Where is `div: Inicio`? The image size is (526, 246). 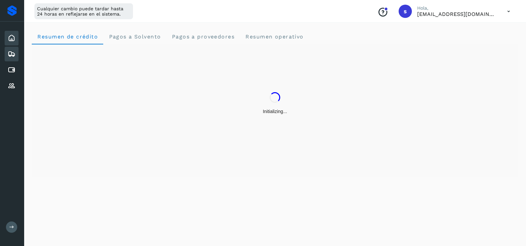
div: Inicio is located at coordinates (12, 38).